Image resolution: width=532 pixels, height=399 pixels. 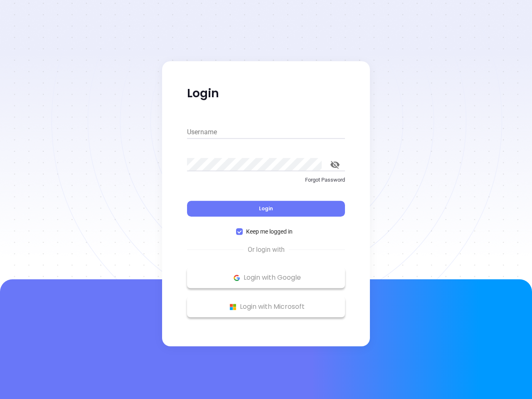 What do you see at coordinates (266, 278) in the screenshot?
I see `button: Google Logo Login with Google` at bounding box center [266, 278].